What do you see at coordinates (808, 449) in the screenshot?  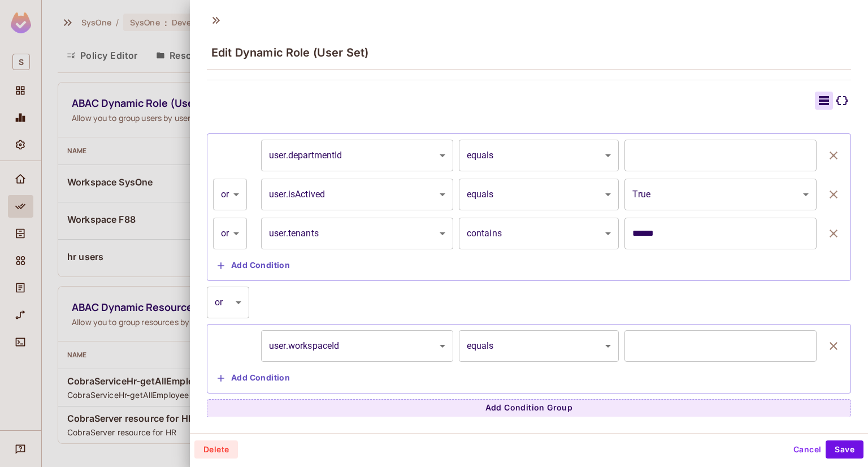 I see `button: Cancel` at bounding box center [808, 449].